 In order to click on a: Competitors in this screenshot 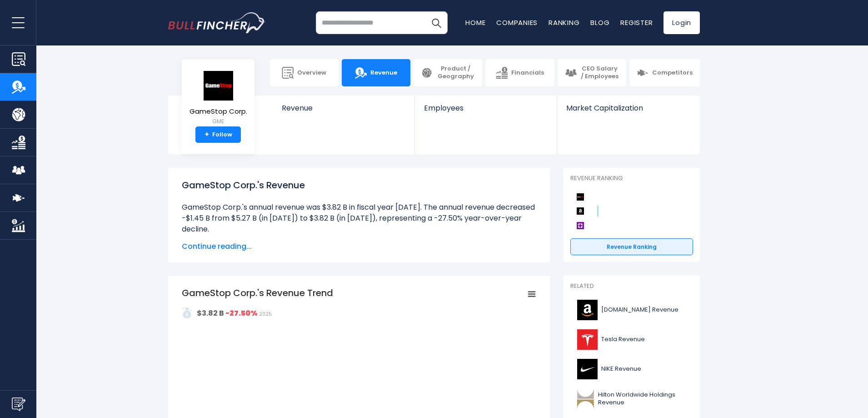, I will do `click(665, 73)`.